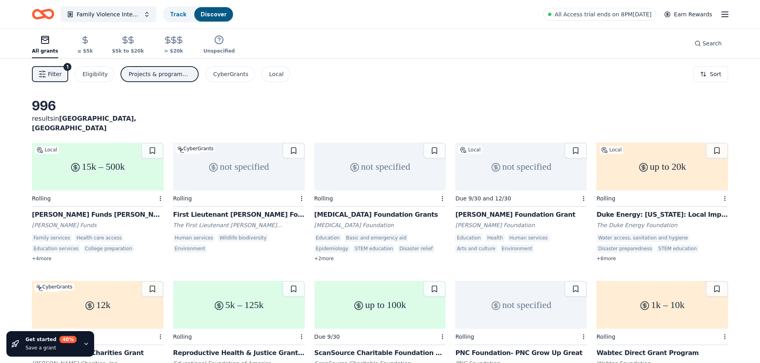  What do you see at coordinates (98, 106) in the screenshot?
I see `div: 996` at bounding box center [98, 106].